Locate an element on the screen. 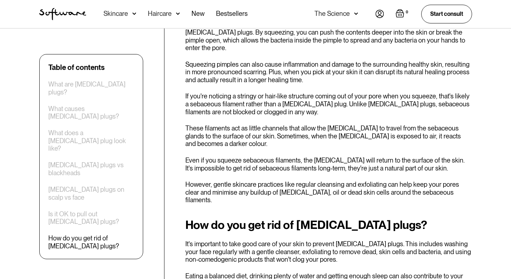 The height and width of the screenshot is (279, 511). a: Start consult is located at coordinates (446, 14).